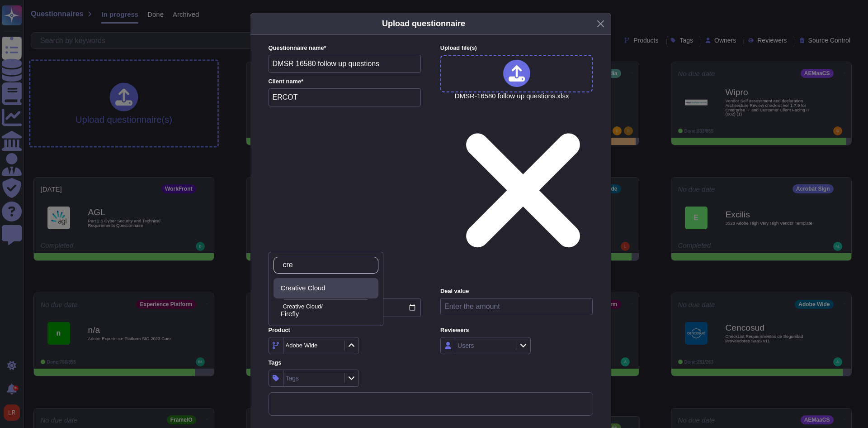  Describe the element at coordinates (345, 97) in the screenshot. I see `input: Enter company name of the client` at that location.